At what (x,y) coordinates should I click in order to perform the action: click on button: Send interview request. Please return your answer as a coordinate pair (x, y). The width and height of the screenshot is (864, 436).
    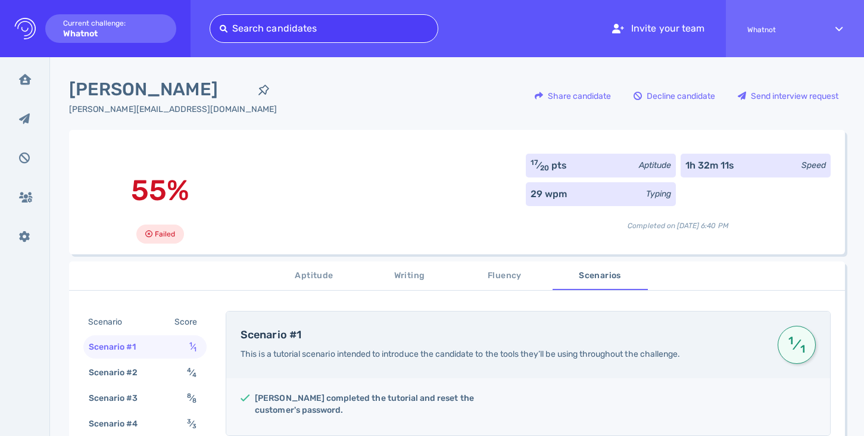
    Looking at the image, I should click on (788, 96).